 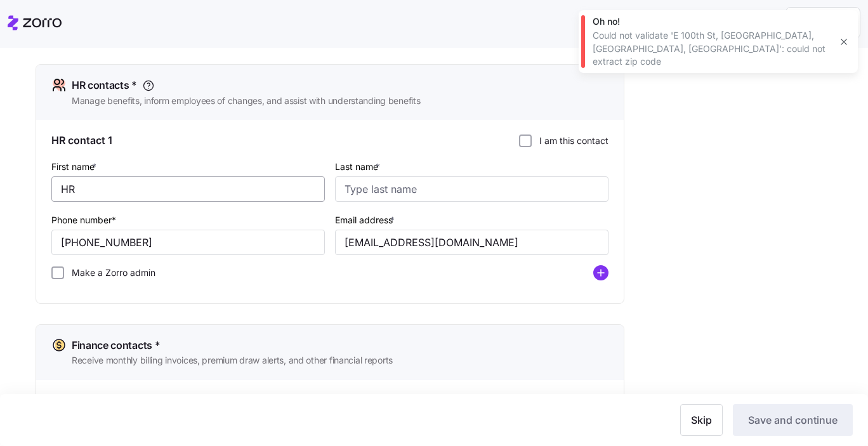 What do you see at coordinates (359, 167) in the screenshot?
I see `label: Last name` at bounding box center [359, 167].